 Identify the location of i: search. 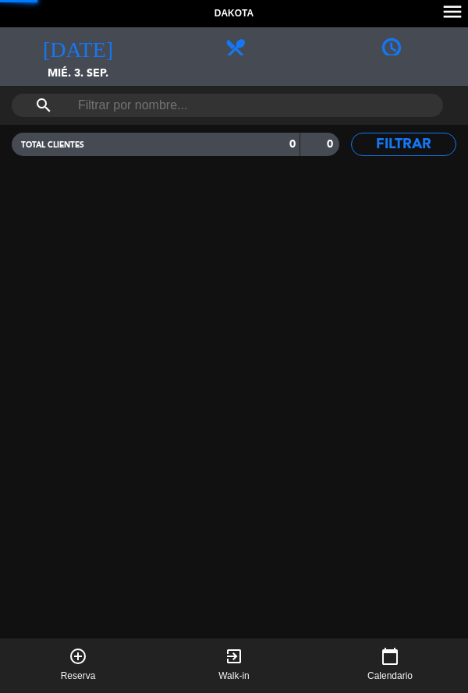
(44, 105).